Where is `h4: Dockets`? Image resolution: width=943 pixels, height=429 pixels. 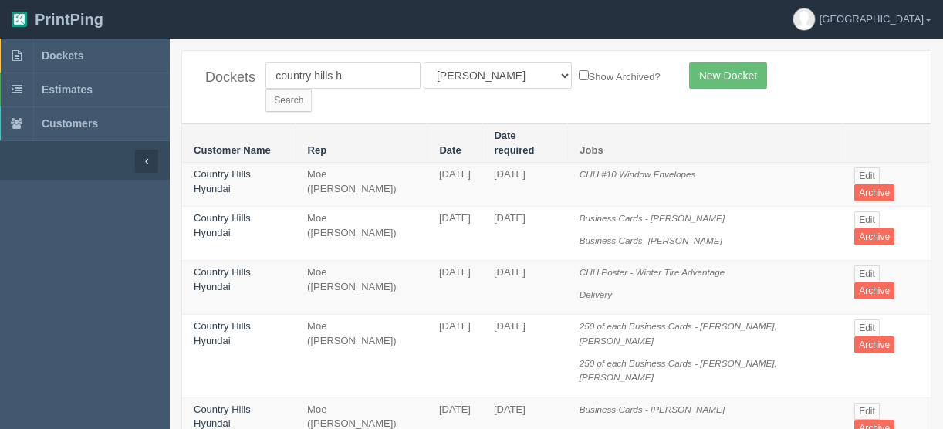 h4: Dockets is located at coordinates (224, 78).